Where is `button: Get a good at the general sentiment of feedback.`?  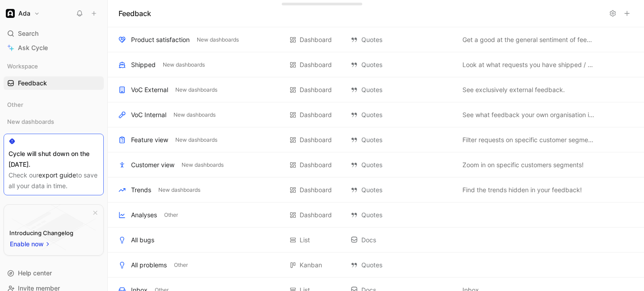
button: Get a good at the general sentiment of feedback. is located at coordinates (529, 40).